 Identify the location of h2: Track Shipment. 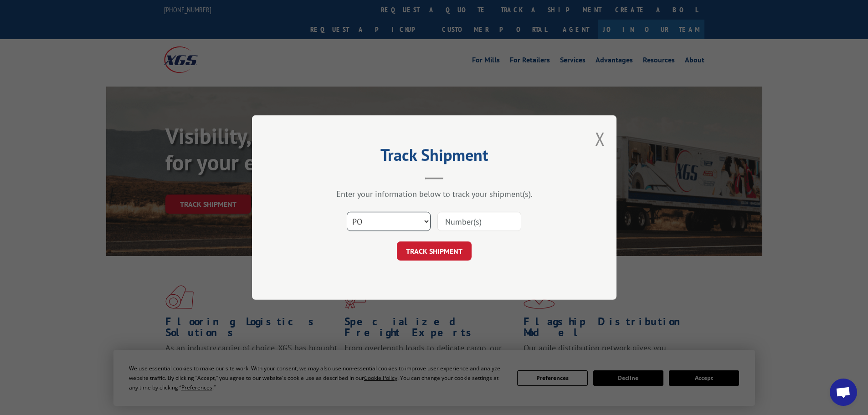
(434, 157).